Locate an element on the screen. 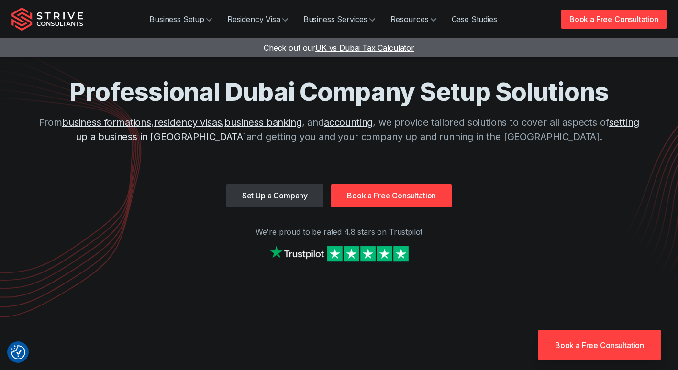 The height and width of the screenshot is (370, 678). a: business banking is located at coordinates (263, 122).